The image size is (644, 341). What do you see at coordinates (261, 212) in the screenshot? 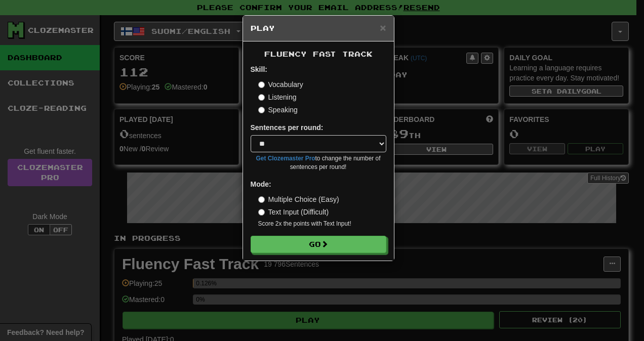
I see `input: Text Input (Difficult)` at bounding box center [261, 212].